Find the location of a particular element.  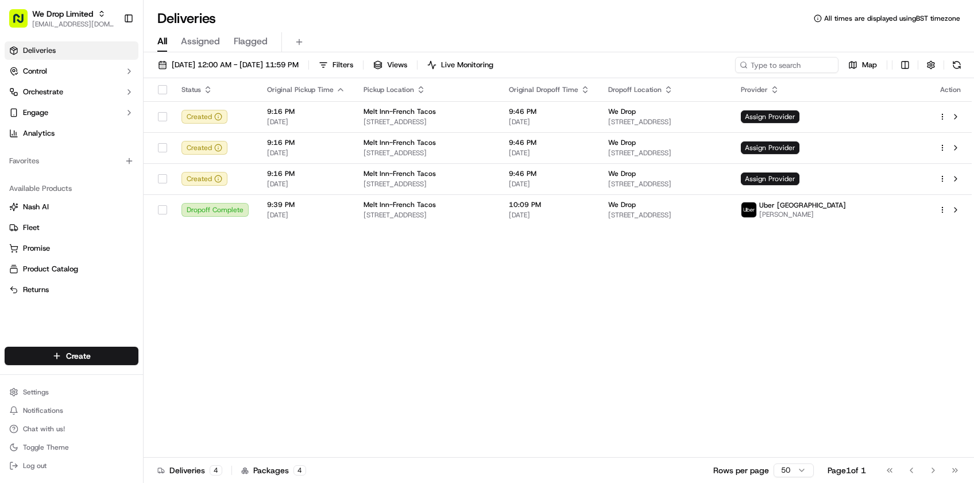

button: Log out is located at coordinates (71, 465).